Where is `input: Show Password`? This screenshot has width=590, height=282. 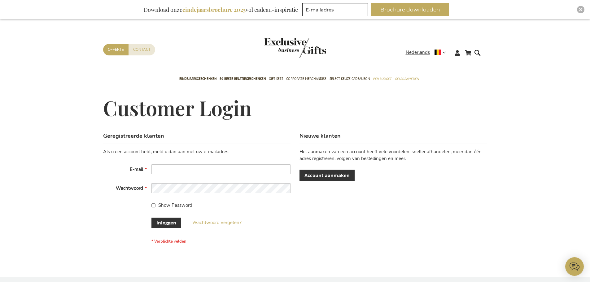
input: Show Password is located at coordinates (153, 205).